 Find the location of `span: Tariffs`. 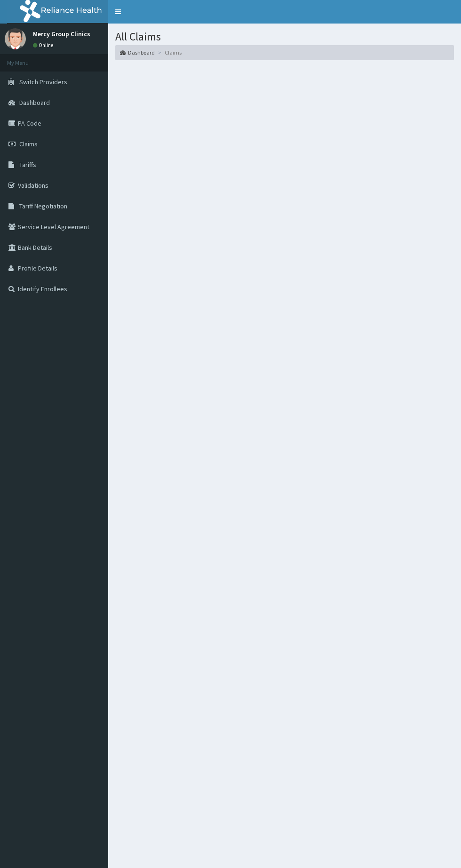

span: Tariffs is located at coordinates (28, 165).